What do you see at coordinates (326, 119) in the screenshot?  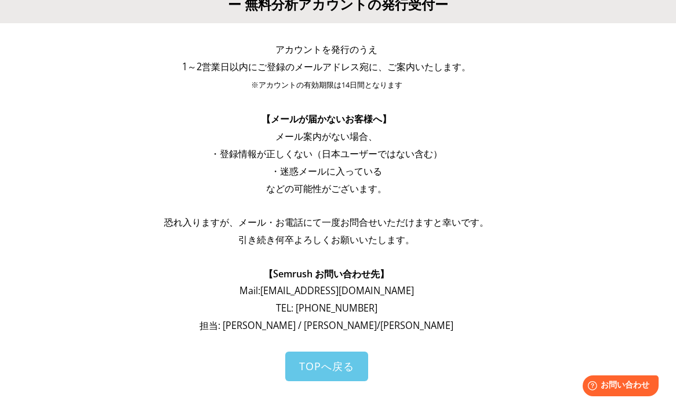 I see `span: 【メールが届かないお客様へ】` at bounding box center [326, 119].